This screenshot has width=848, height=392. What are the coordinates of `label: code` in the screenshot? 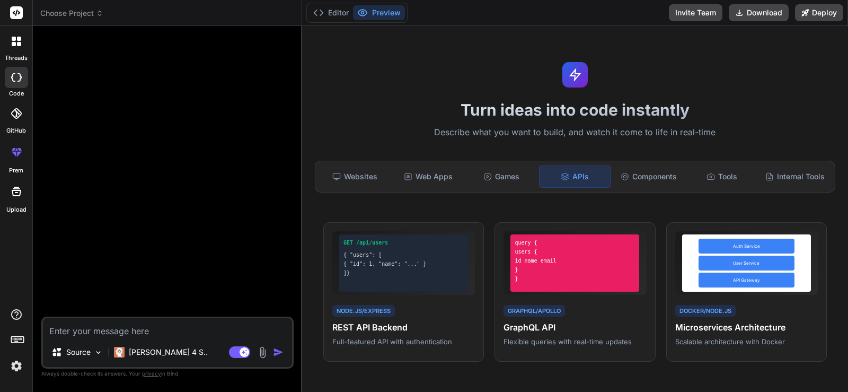 It's located at (16, 93).